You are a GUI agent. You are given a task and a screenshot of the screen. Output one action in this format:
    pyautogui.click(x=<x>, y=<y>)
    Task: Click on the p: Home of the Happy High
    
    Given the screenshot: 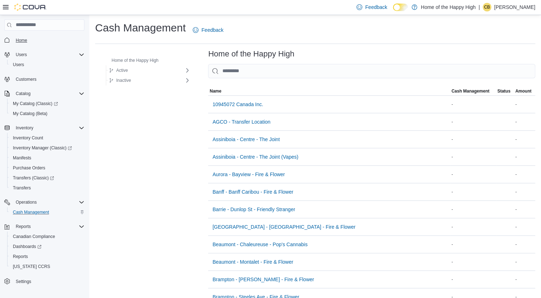 What is the action you would take?
    pyautogui.click(x=448, y=7)
    